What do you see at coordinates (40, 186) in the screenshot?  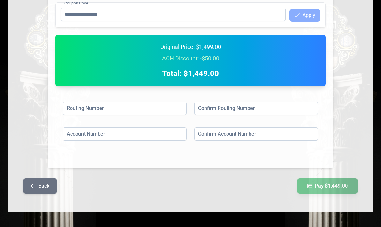 I see `button: Back` at bounding box center [40, 186].